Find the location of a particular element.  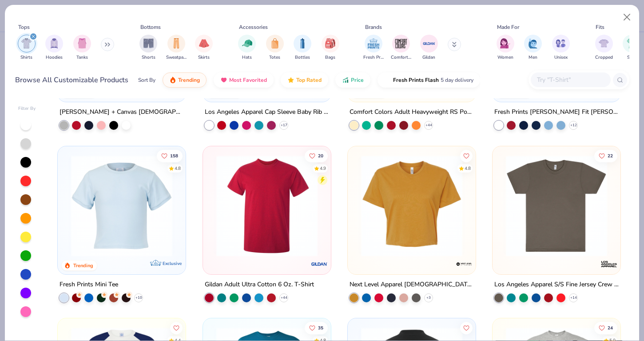

div: filter for Slim is located at coordinates (632, 47).